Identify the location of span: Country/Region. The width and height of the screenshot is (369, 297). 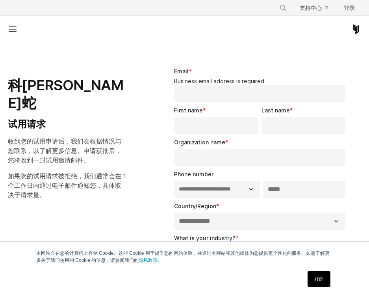
(195, 206).